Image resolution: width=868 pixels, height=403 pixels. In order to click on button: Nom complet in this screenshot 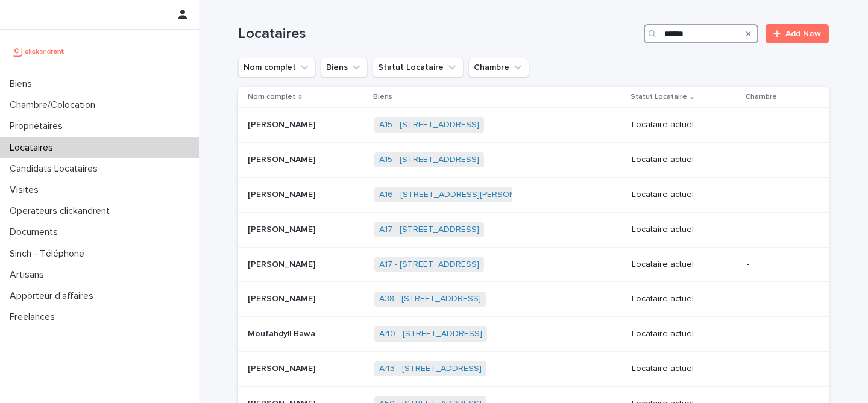, I will do `click(276, 67)`.